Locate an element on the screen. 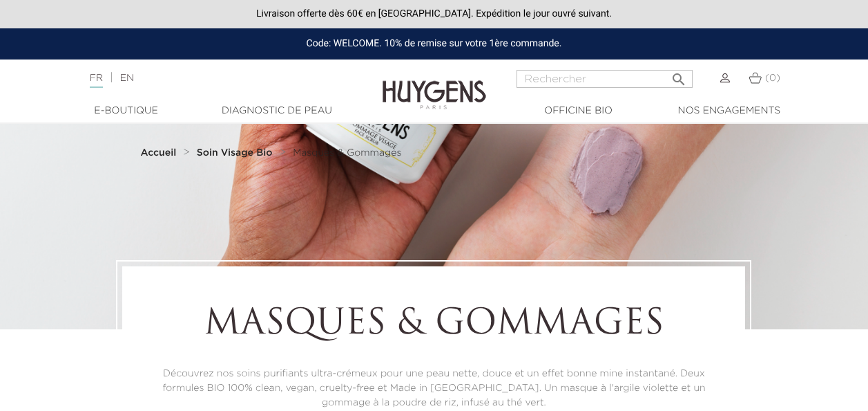  h1: Masques & Gommages is located at coordinates (434, 325).